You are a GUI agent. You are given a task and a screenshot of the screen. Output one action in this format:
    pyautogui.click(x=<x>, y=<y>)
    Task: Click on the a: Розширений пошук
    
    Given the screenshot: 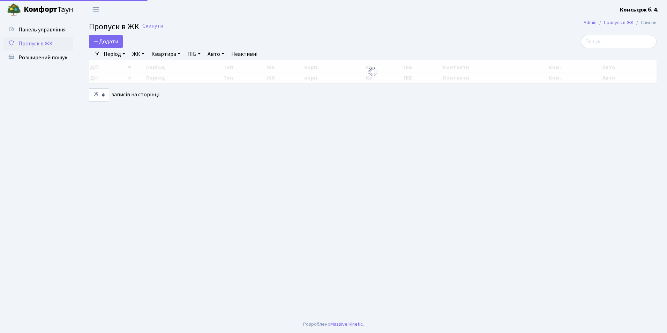 What is the action you would take?
    pyautogui.click(x=38, y=58)
    